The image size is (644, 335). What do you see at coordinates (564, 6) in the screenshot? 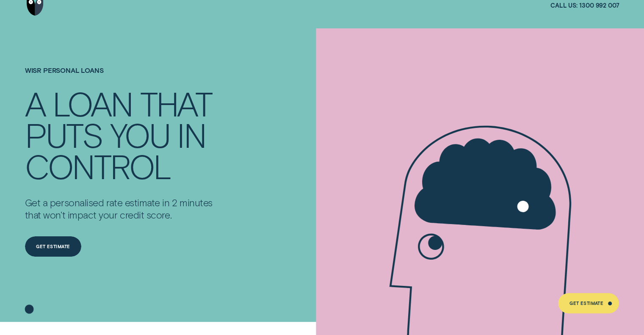
I see `span: Call us:` at bounding box center [564, 6].